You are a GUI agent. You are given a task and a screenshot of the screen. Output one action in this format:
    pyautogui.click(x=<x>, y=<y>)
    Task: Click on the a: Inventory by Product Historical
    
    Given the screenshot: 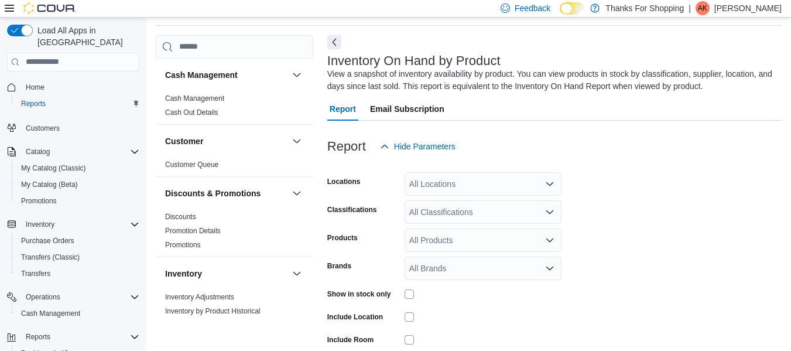 What is the action you would take?
    pyautogui.click(x=213, y=311)
    